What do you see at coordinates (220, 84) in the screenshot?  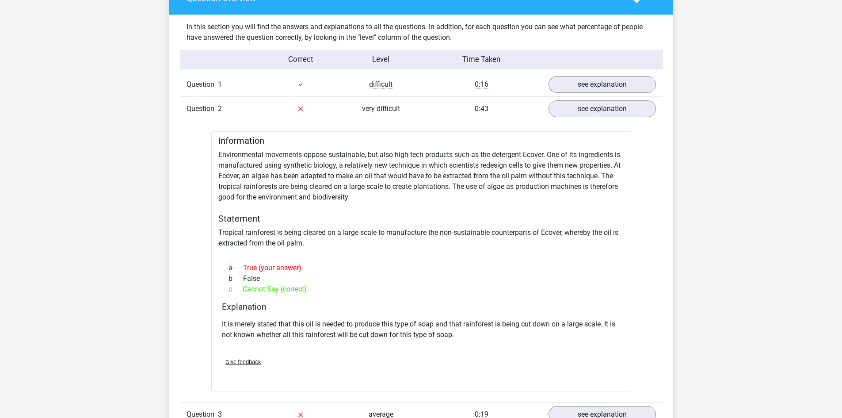 I see `span: 1` at bounding box center [220, 84].